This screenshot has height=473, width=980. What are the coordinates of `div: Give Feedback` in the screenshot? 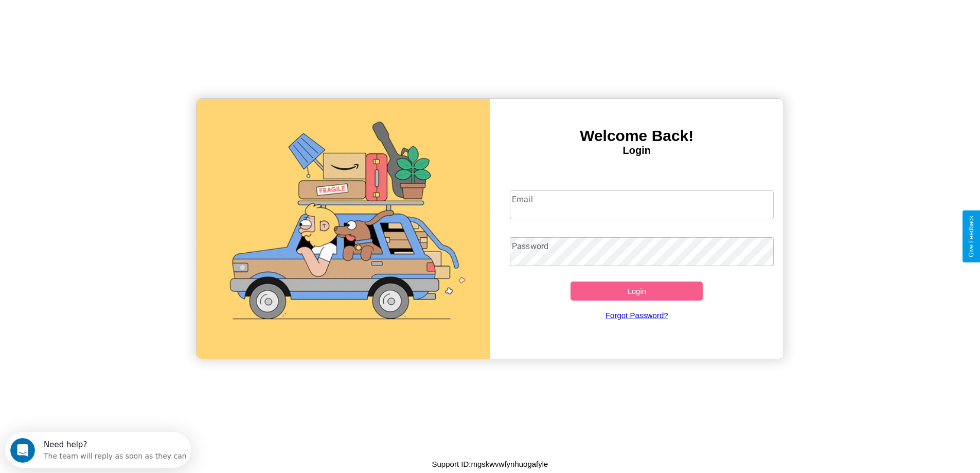 It's located at (972, 236).